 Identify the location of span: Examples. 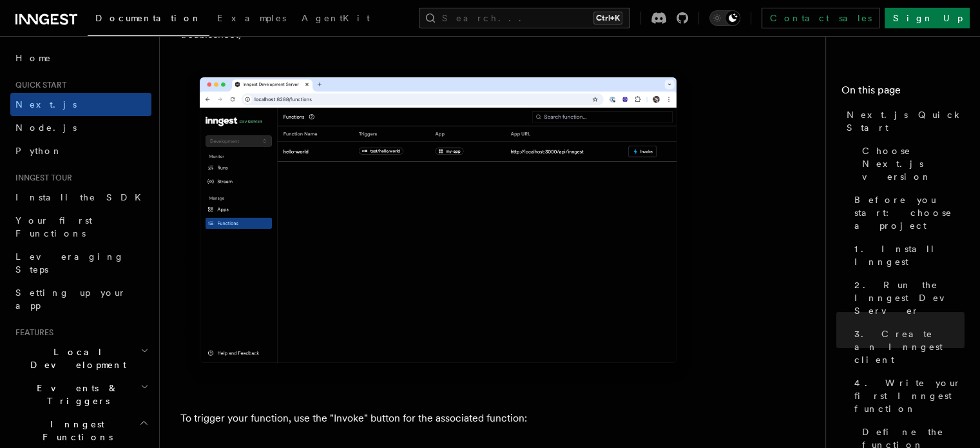
(251, 18).